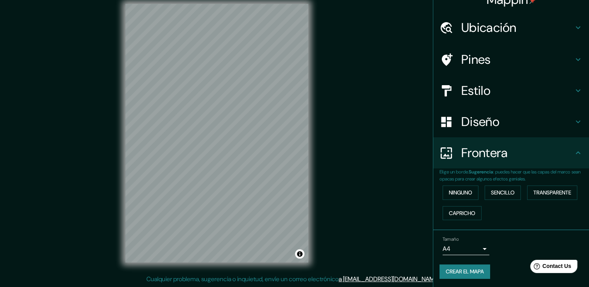  What do you see at coordinates (517, 28) in the screenshot?
I see `h4: Ubicación` at bounding box center [517, 28].